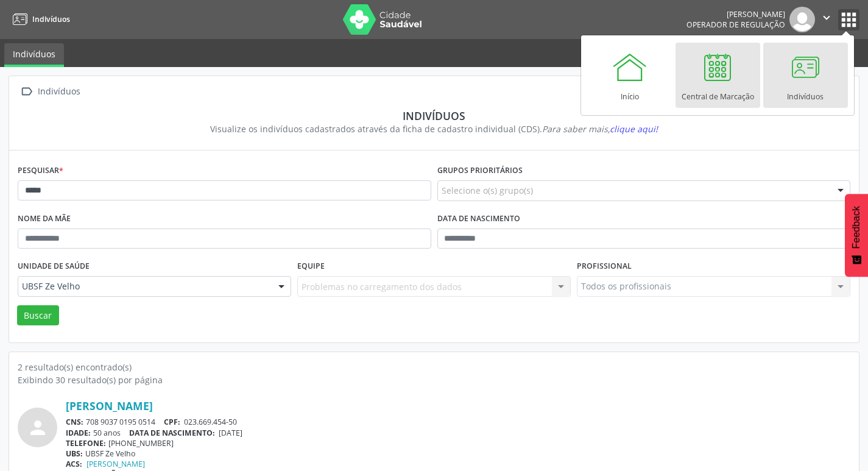  I want to click on button: Buscar, so click(38, 315).